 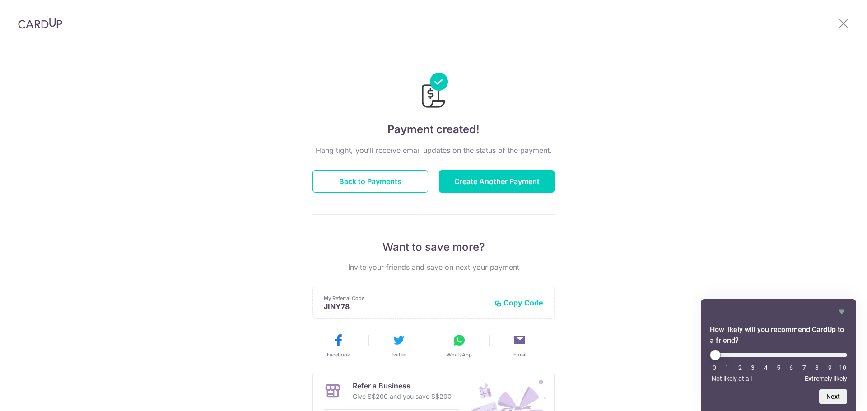 What do you see at coordinates (338, 355) in the screenshot?
I see `span: Facebook` at bounding box center [338, 355].